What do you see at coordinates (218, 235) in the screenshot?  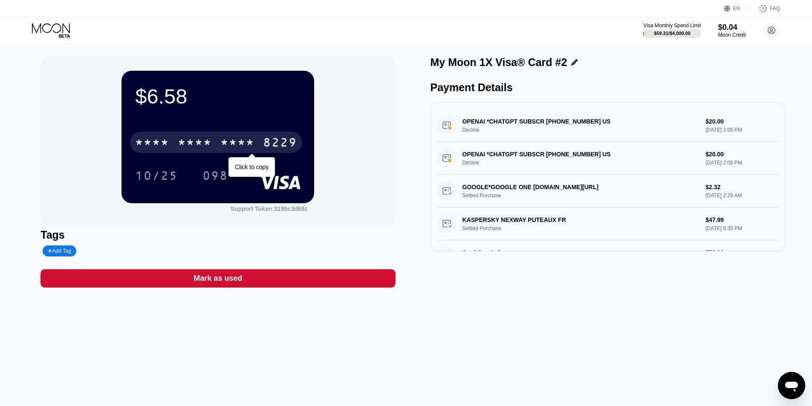 I see `div: Tags` at bounding box center [218, 235].